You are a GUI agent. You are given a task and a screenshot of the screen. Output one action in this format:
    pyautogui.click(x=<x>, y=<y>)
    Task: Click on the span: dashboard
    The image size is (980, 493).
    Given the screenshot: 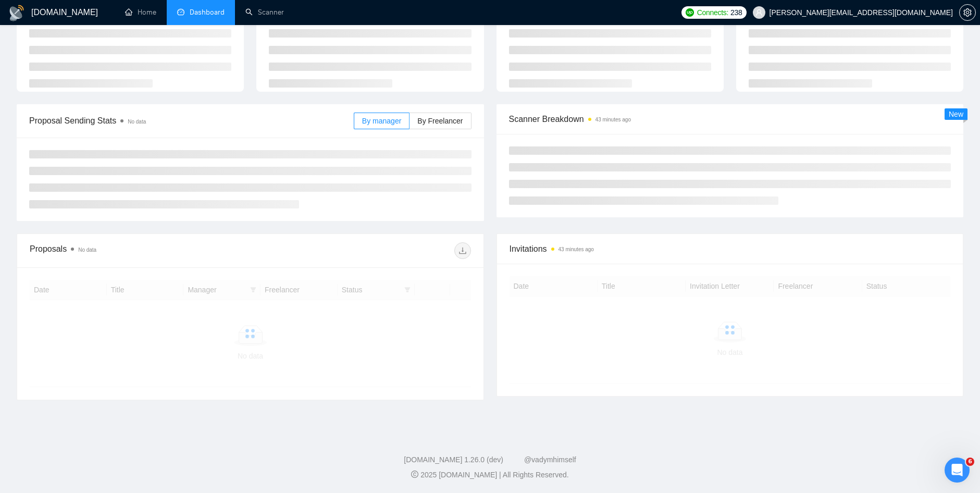 What is the action you would take?
    pyautogui.click(x=181, y=12)
    